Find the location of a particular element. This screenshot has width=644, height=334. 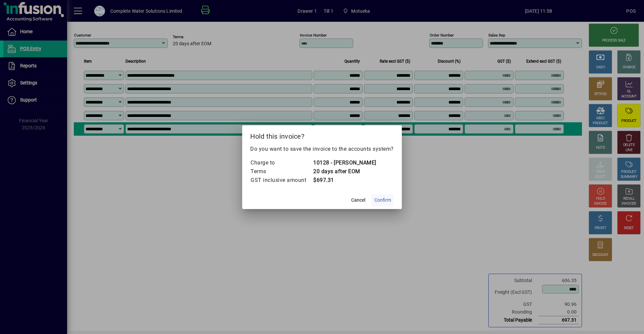

button: Confirm is located at coordinates (383, 200).